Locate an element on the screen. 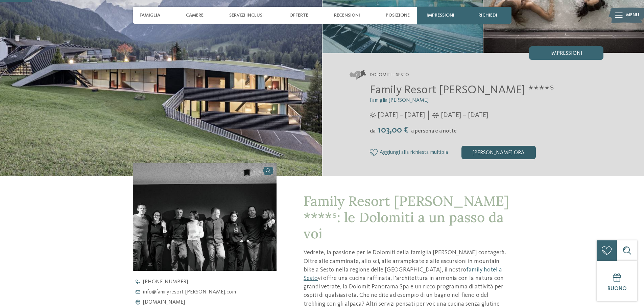  span: Offerte is located at coordinates (299, 15).